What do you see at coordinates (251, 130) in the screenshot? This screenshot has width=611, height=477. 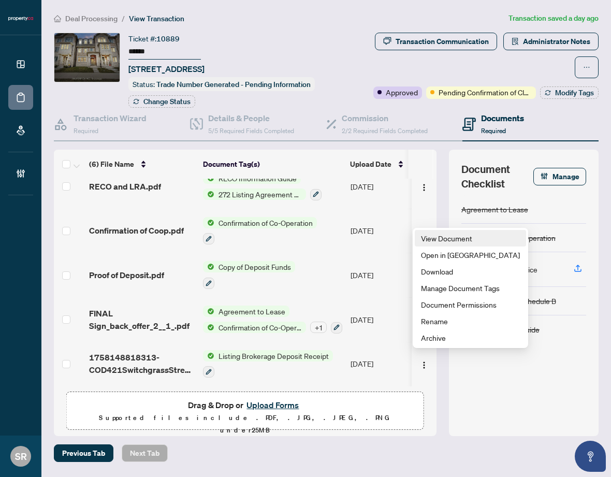 I see `span: 5/5 Required Fields Completed` at bounding box center [251, 130].